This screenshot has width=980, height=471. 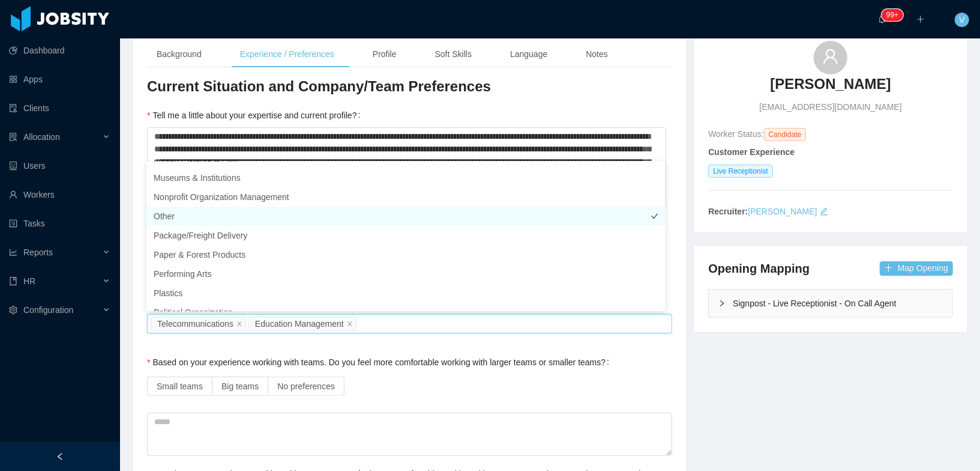 What do you see at coordinates (60, 166) in the screenshot?
I see `a: icon: robotUsers` at bounding box center [60, 166].